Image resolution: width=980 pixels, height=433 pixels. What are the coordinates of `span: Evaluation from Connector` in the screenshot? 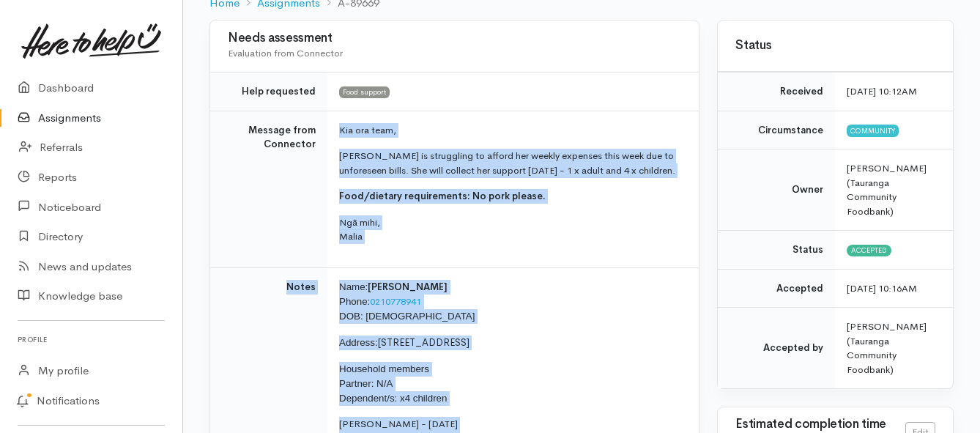 It's located at (285, 53).